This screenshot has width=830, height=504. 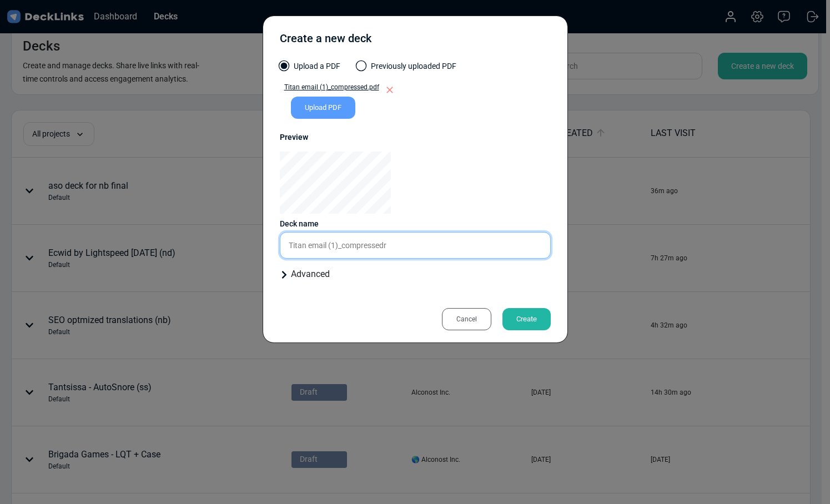 What do you see at coordinates (415, 245) in the screenshot?
I see `input: Enter a name` at bounding box center [415, 245].